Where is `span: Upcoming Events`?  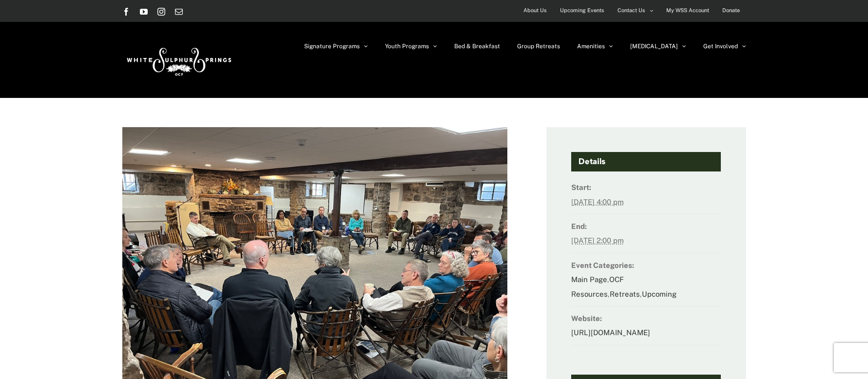 span: Upcoming Events is located at coordinates (582, 10).